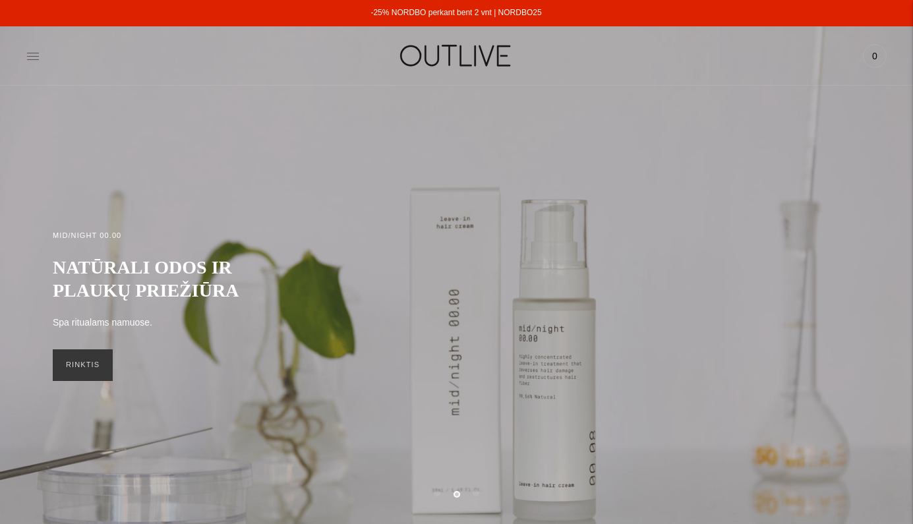 This screenshot has height=524, width=913. Describe the element at coordinates (168, 279) in the screenshot. I see `h2: NATŪRALI ODOS IR PLAUKŲ PRIEŽIŪRA` at that location.